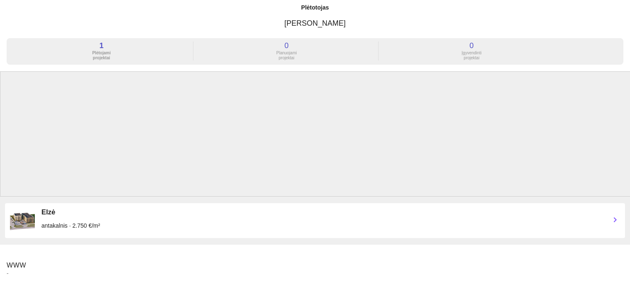 This screenshot has width=630, height=282. Describe the element at coordinates (102, 46) in the screenshot. I see `div: 1` at that location.